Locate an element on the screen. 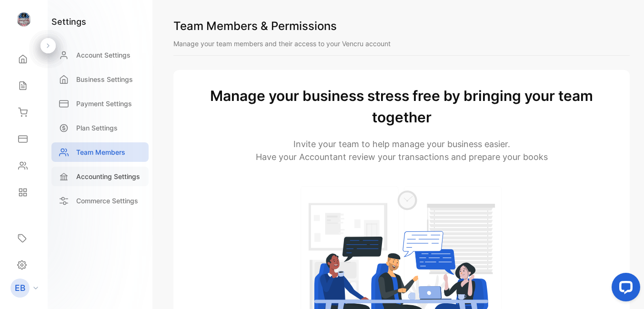 The height and width of the screenshot is (309, 644). a: Commerce Settings is located at coordinates (100, 200).